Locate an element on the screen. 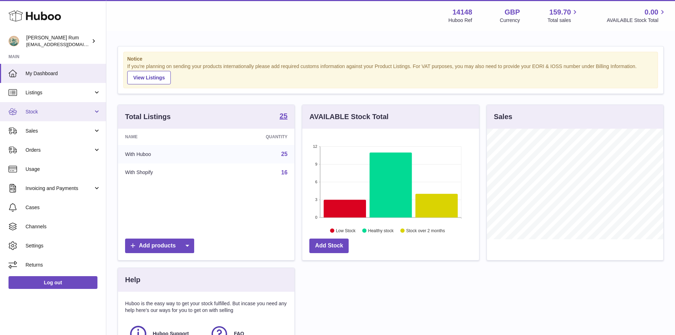  text: Healthy stock is located at coordinates (381, 230).